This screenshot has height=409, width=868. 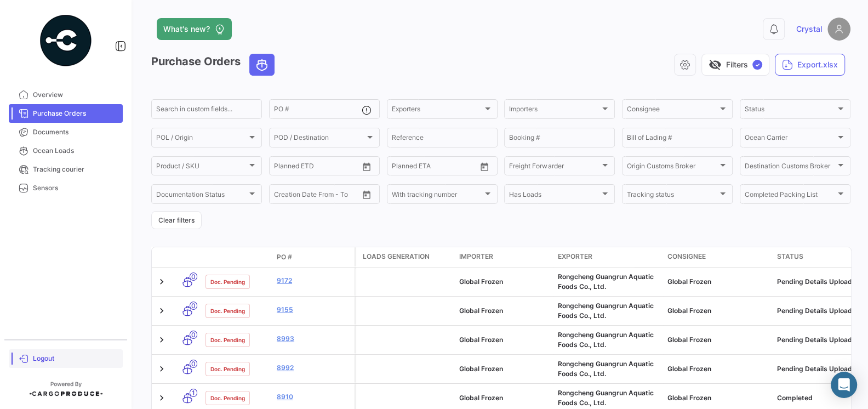 What do you see at coordinates (715, 64) in the screenshot?
I see `span: visibility_off` at bounding box center [715, 64].